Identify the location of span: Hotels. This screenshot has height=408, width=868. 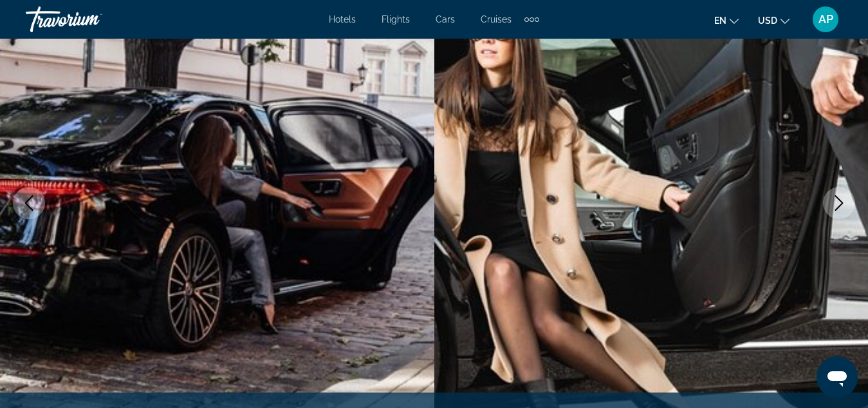
(342, 19).